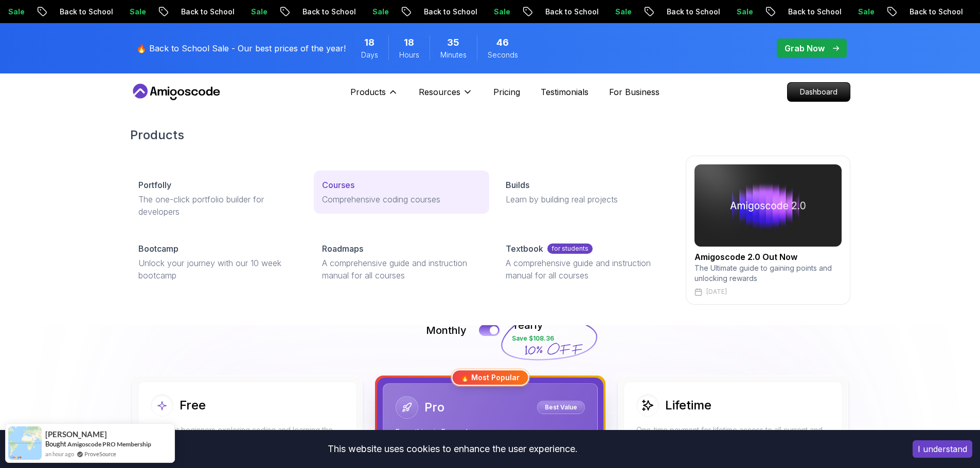 The width and height of the screenshot is (980, 468). I want to click on p: Dashboard, so click(819, 92).